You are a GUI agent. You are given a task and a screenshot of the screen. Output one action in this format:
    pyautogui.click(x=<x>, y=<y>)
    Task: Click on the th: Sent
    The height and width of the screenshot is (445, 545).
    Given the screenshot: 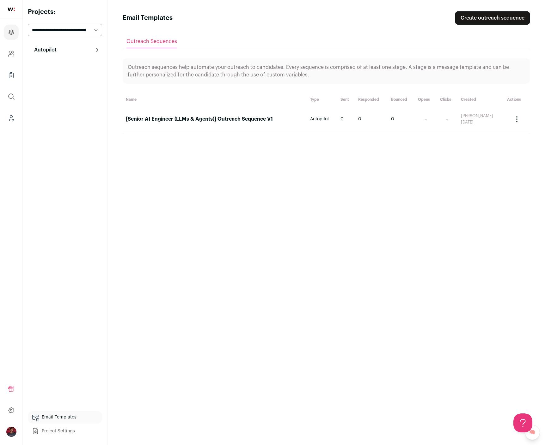 What is the action you would take?
    pyautogui.click(x=346, y=100)
    